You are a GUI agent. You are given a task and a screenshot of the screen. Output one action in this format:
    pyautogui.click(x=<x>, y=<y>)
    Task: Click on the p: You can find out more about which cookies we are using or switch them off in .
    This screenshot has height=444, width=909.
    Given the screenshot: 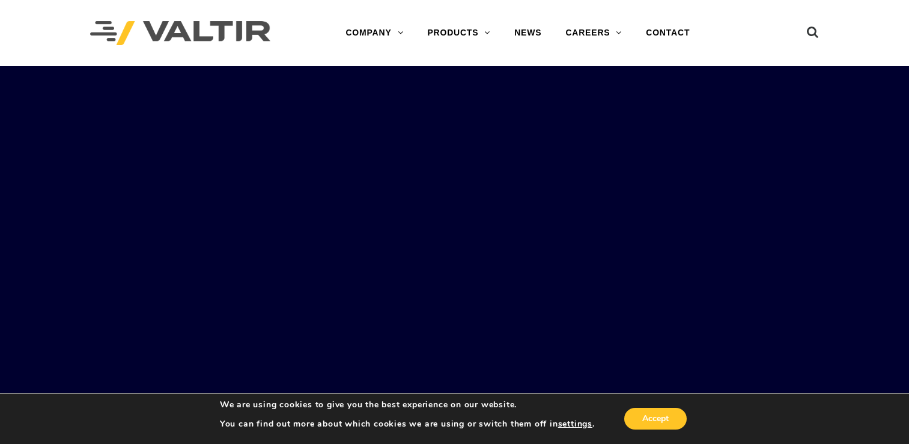 What is the action you would take?
    pyautogui.click(x=408, y=424)
    